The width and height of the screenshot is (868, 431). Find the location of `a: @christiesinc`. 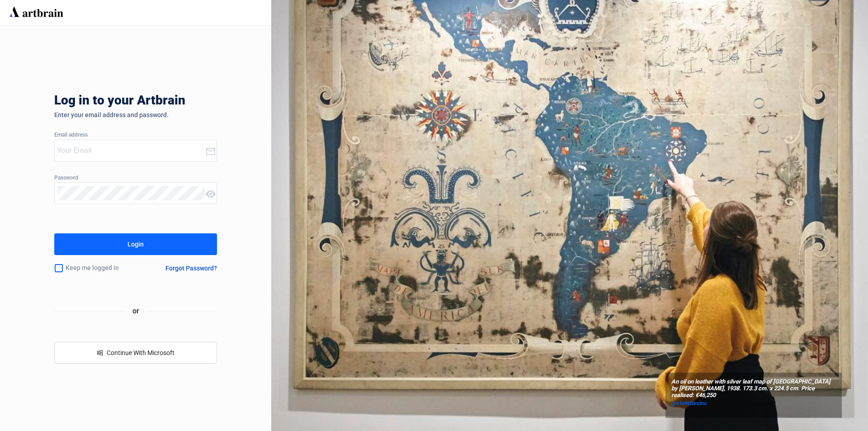

a: @christiesinc is located at coordinates (754, 403).